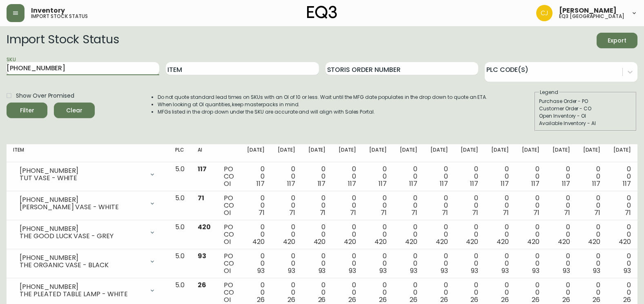  I want to click on th: Item, so click(87, 153).